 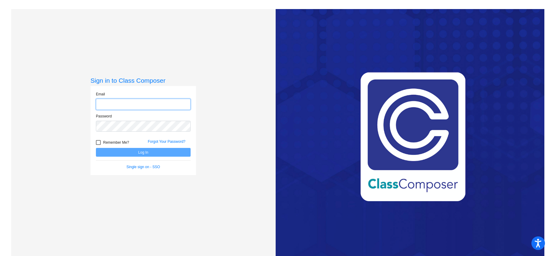 I want to click on button: Log In, so click(x=143, y=152).